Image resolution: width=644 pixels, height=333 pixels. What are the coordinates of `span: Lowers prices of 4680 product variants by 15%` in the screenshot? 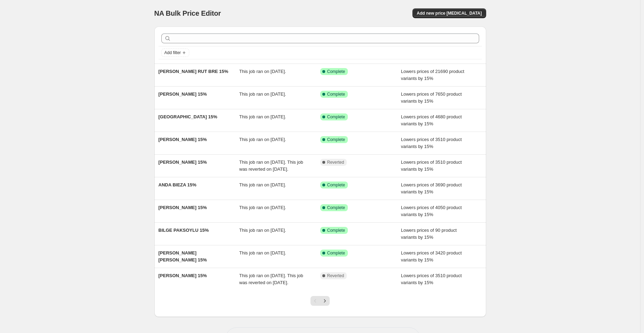 It's located at (431, 120).